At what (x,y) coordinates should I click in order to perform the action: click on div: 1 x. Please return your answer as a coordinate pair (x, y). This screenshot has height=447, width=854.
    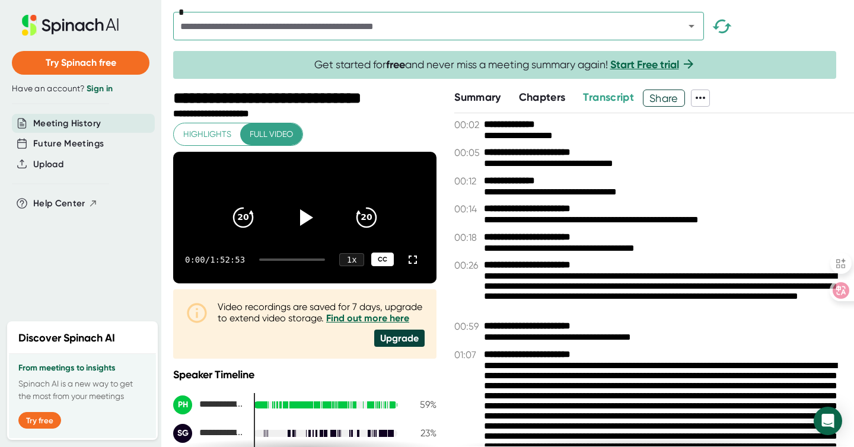
    Looking at the image, I should click on (352, 260).